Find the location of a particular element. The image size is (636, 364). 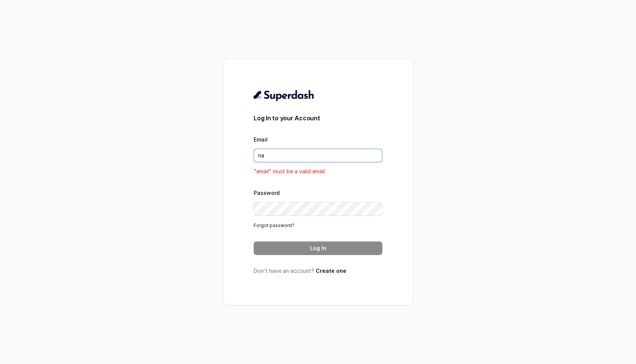

a: Forgot password? is located at coordinates (274, 225).